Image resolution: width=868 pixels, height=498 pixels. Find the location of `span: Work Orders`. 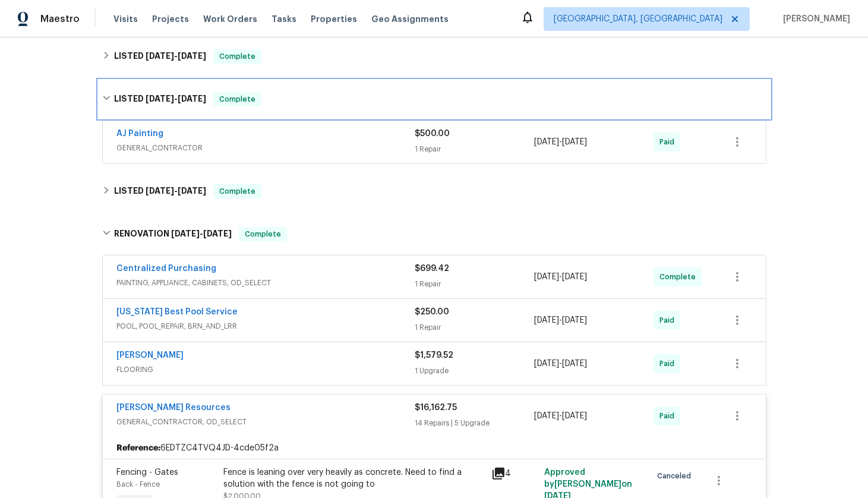

span: Work Orders is located at coordinates (230, 19).